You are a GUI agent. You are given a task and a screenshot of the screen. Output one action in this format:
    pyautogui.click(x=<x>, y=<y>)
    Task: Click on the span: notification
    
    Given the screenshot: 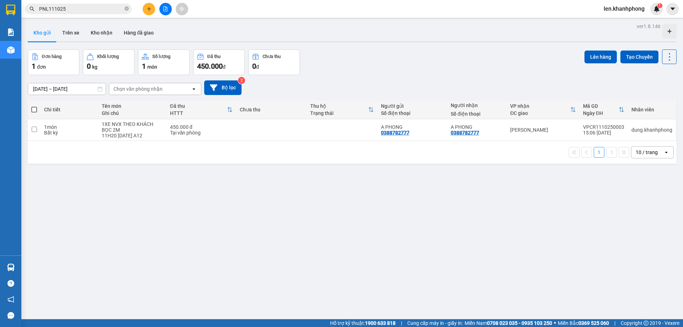 What is the action you would take?
    pyautogui.click(x=11, y=299)
    